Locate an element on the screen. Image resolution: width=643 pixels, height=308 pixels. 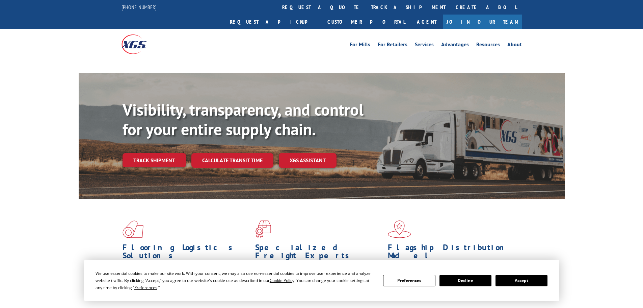
img: xgs-icon-total-supply-chain-intelligence-red is located at coordinates (133, 229).